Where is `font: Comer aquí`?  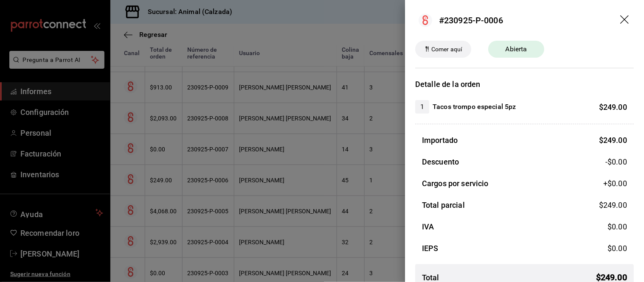 font: Comer aquí is located at coordinates (447, 49).